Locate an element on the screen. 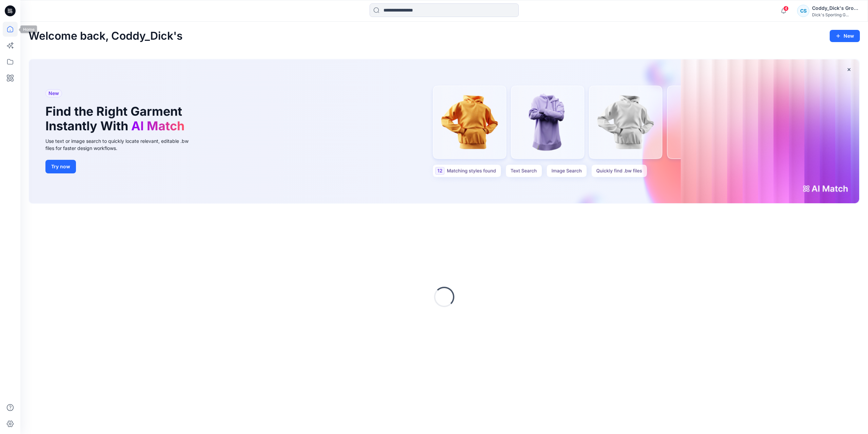  h2: Welcome back, Coddy_Dick's is located at coordinates (105, 36).